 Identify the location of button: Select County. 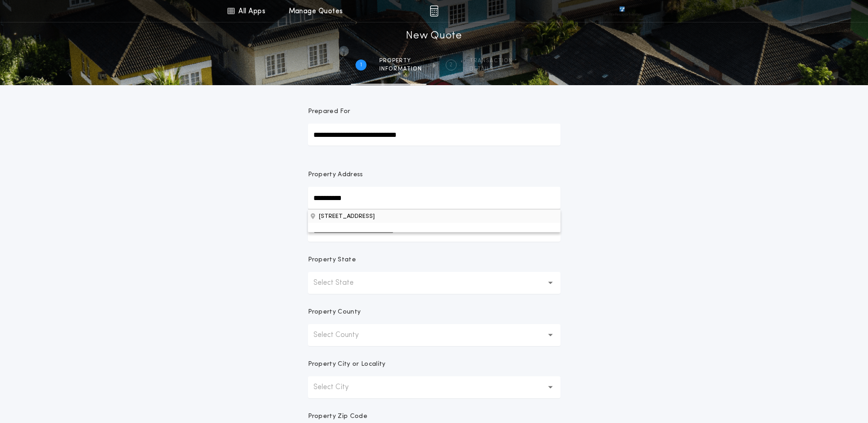
(434, 335).